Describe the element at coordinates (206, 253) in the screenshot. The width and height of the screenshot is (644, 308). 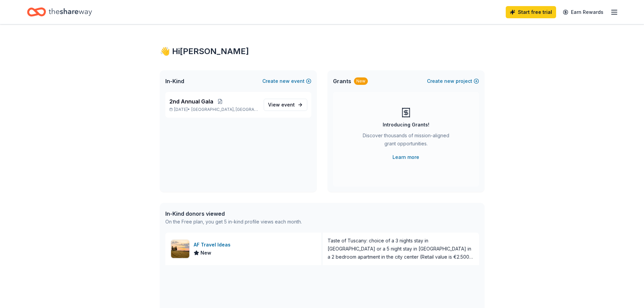
I see `span: New` at that location.